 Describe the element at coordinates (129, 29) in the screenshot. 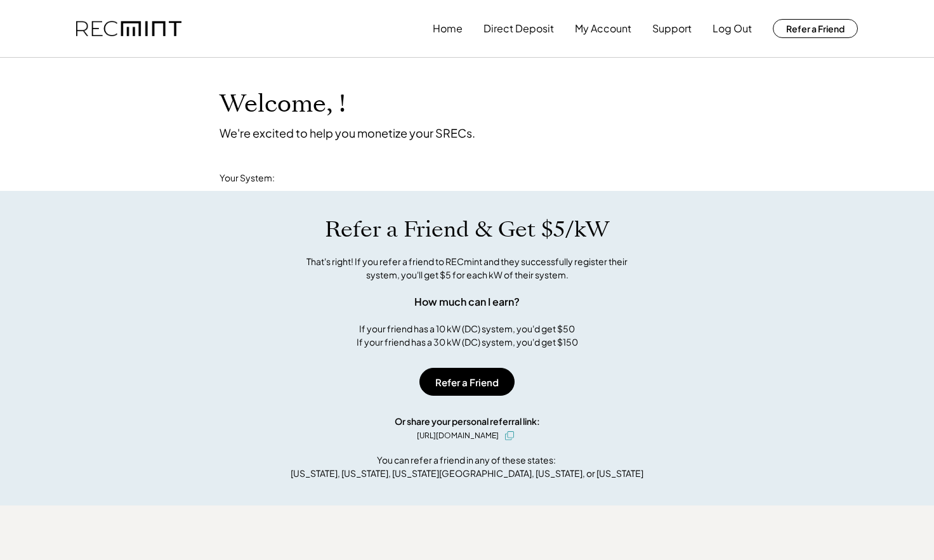

I see `img: recmint-logotype%403x.png` at that location.